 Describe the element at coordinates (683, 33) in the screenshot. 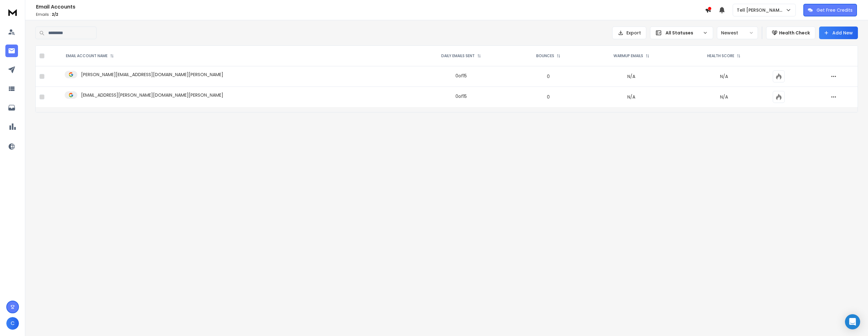

I see `p: All Statuses` at that location.